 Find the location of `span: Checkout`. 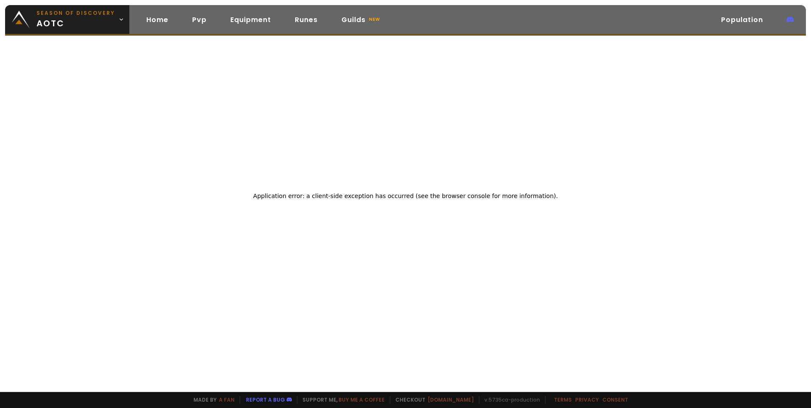

span: Checkout is located at coordinates (432, 400).